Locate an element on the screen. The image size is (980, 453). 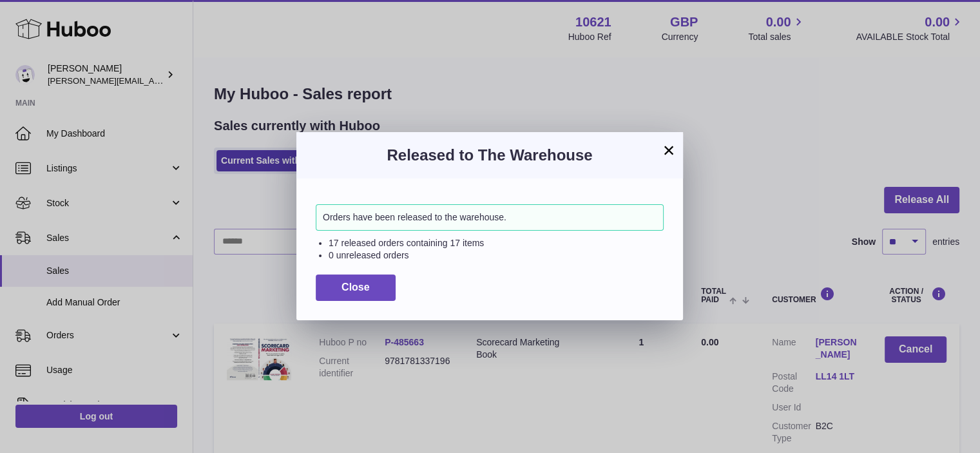
div: Orders have been released to the warehouse. is located at coordinates (490, 217).